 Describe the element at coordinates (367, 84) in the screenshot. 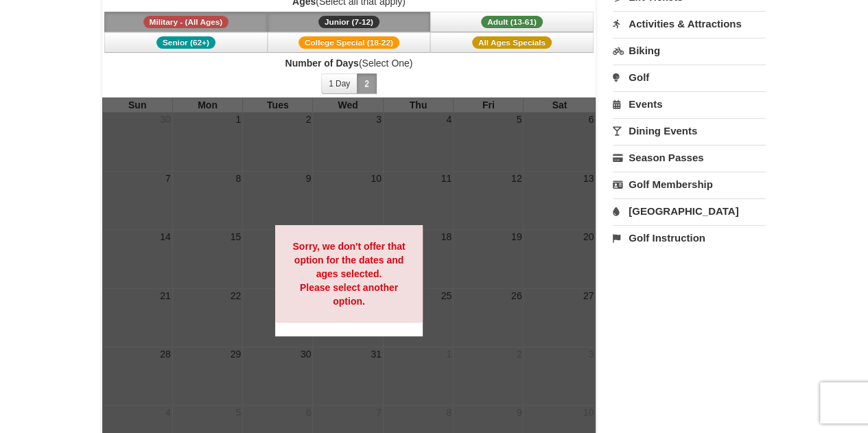

I see `button: 2` at that location.